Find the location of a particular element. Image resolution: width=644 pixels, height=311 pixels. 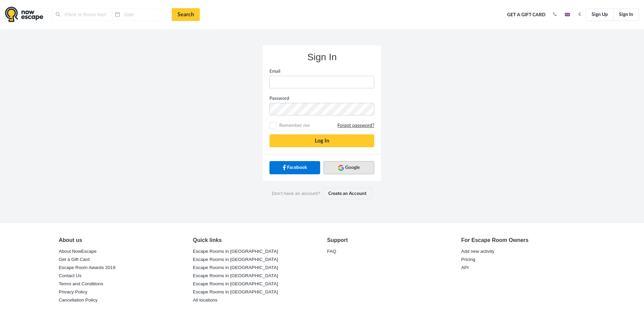

img: logo is located at coordinates (24, 14).